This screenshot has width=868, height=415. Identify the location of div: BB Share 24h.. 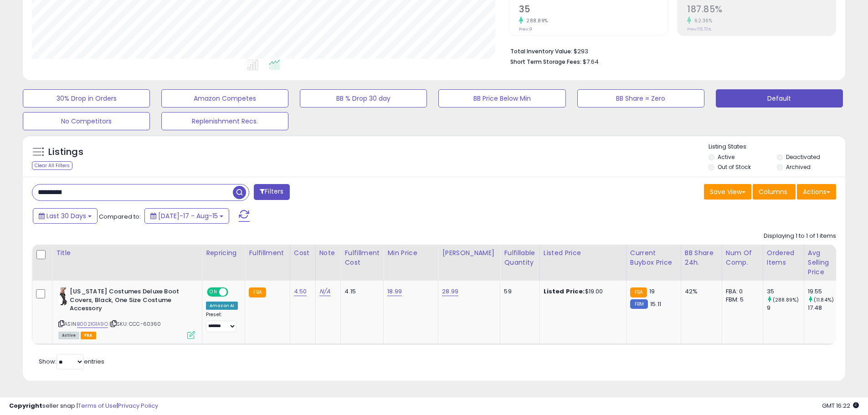
(701, 258).